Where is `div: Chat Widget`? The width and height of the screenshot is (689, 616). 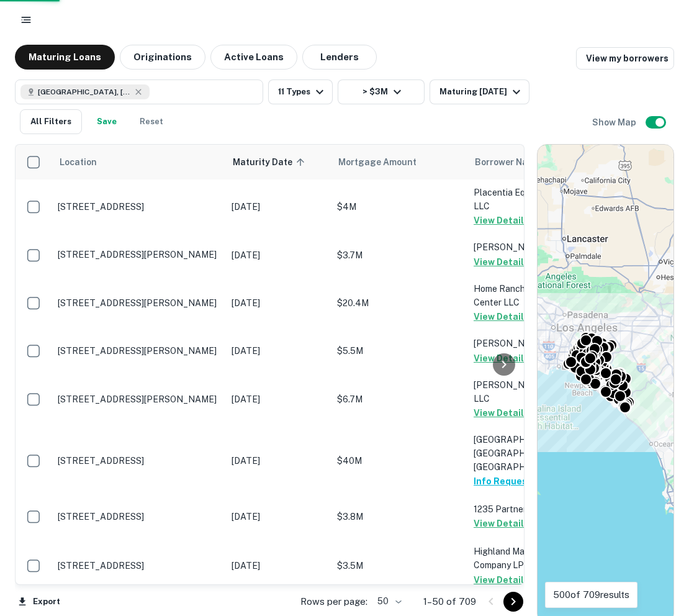
div: Chat Widget is located at coordinates (658, 547).